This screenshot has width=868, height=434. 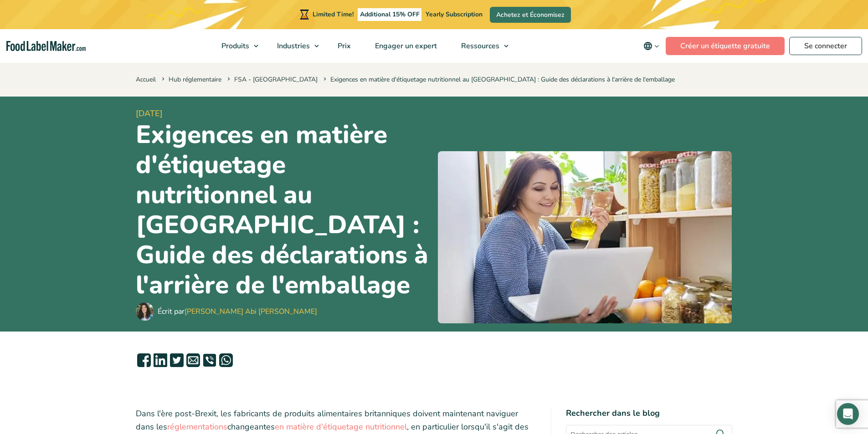 What do you see at coordinates (725, 46) in the screenshot?
I see `a: Créer un étiquette gratuite` at bounding box center [725, 46].